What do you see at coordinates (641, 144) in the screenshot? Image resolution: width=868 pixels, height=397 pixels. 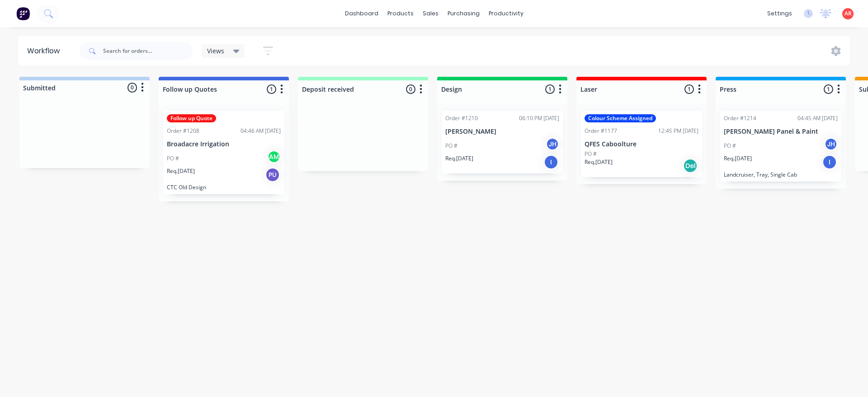 I see `p: QFES Caboolture` at bounding box center [641, 144].